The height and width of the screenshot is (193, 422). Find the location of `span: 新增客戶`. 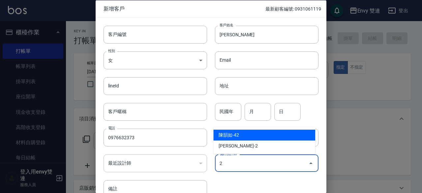

span: 新增客戶 is located at coordinates (184, 9).